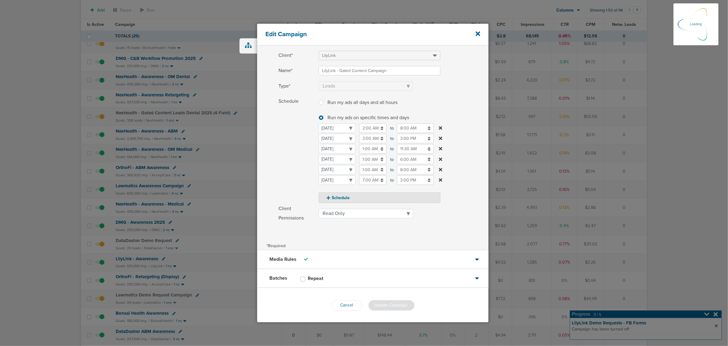 Image resolution: width=728 pixels, height=346 pixels. I want to click on span: Schedule, so click(297, 150).